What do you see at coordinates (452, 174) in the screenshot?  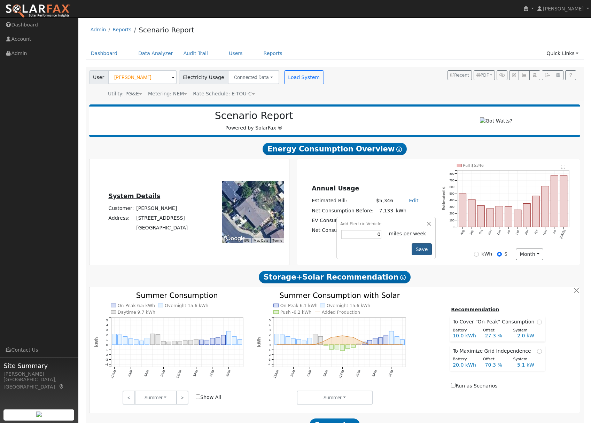 I see `text: 800` at bounding box center [452, 174].